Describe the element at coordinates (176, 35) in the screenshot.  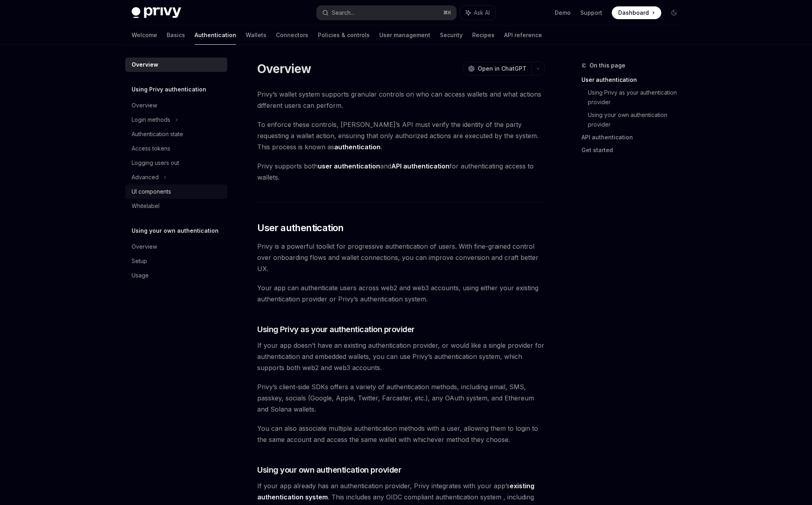
I see `a: Basics` at that location.